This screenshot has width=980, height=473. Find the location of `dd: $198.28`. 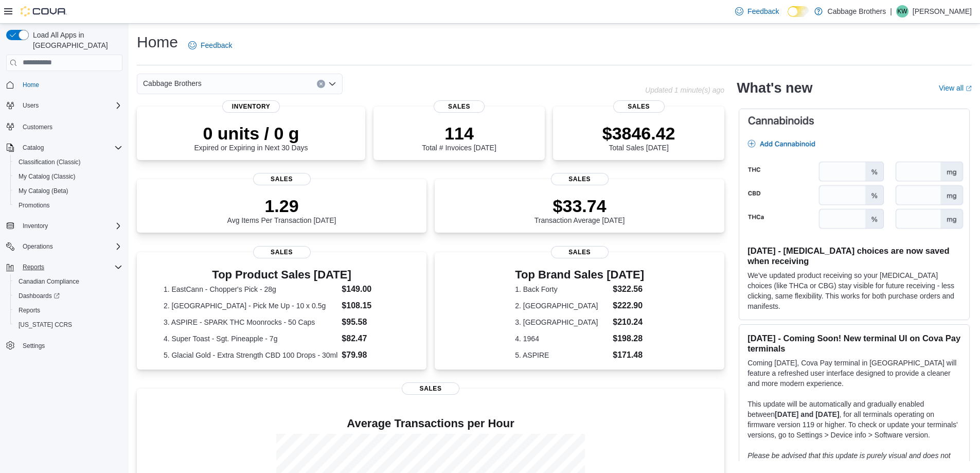

dd: $198.28 is located at coordinates (628, 339).